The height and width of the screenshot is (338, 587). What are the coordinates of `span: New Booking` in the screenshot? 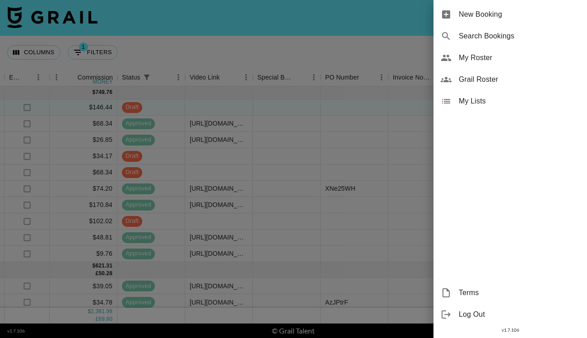 It's located at (519, 14).